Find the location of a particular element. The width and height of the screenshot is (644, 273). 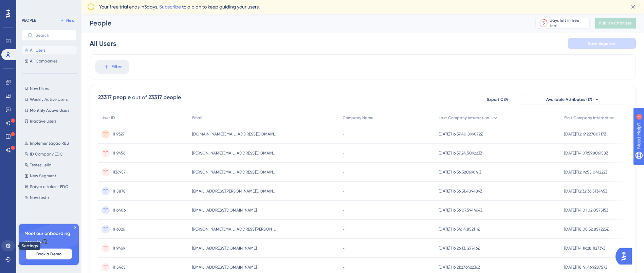

span: New teste is located at coordinates (39, 198).